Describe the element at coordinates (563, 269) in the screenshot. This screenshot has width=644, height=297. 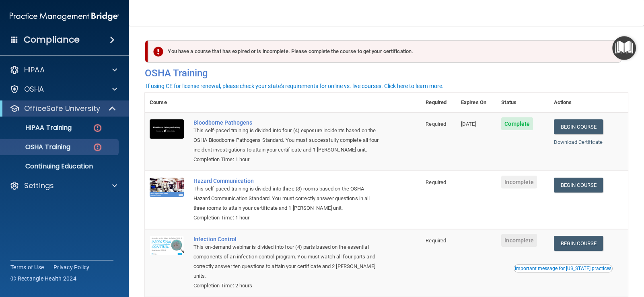
I see `button: Read this if you are a dental practitioner in the state of CA` at that location.